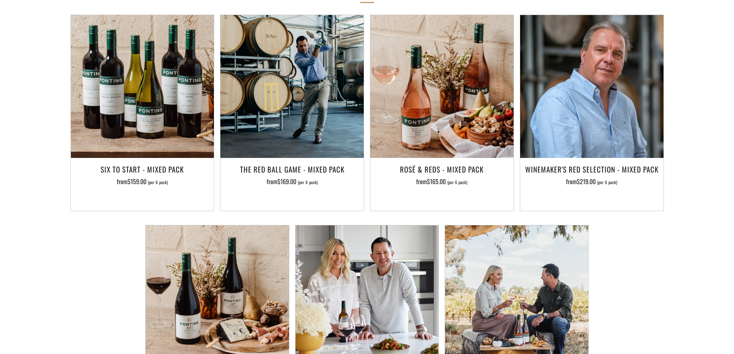 The width and height of the screenshot is (734, 354). What do you see at coordinates (586, 182) in the screenshot?
I see `span: $219.00` at bounding box center [586, 182].